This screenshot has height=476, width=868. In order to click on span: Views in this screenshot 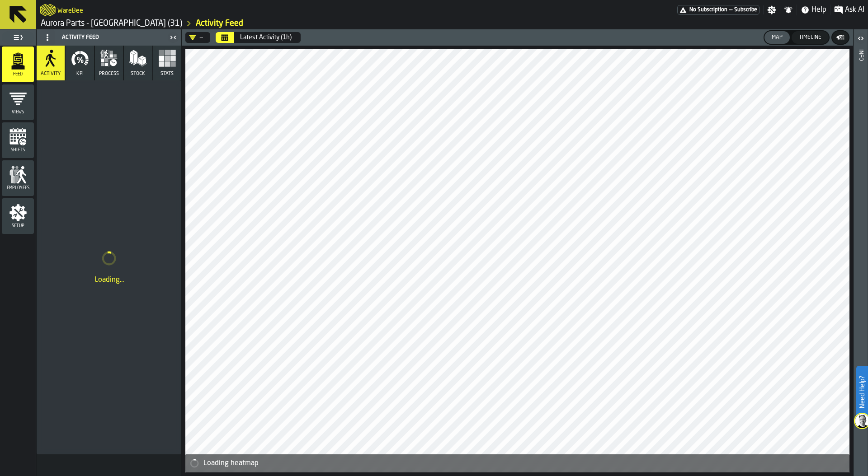, I will do `click(18, 113)`.